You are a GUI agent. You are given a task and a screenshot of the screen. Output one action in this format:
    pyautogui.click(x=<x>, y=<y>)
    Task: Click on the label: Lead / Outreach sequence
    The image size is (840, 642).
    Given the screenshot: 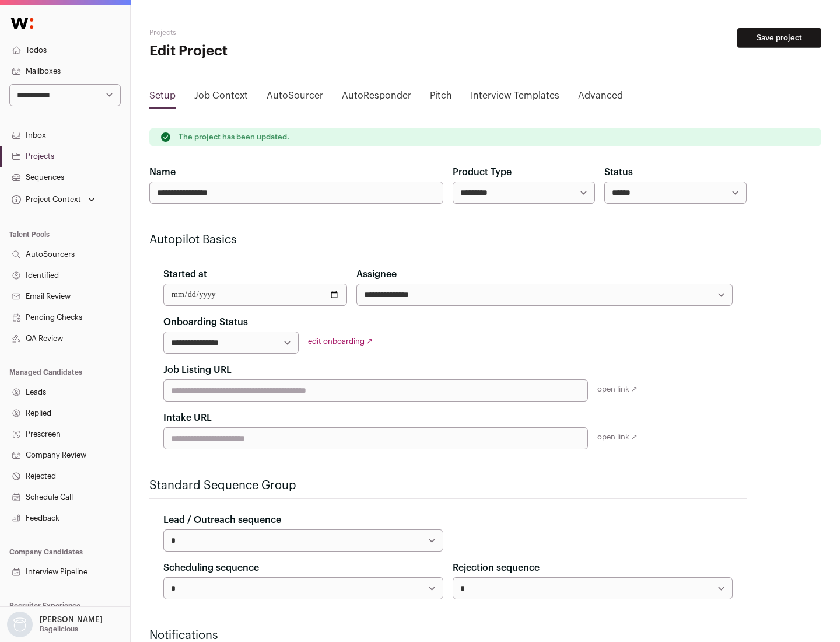 What is the action you would take?
    pyautogui.click(x=222, y=520)
    